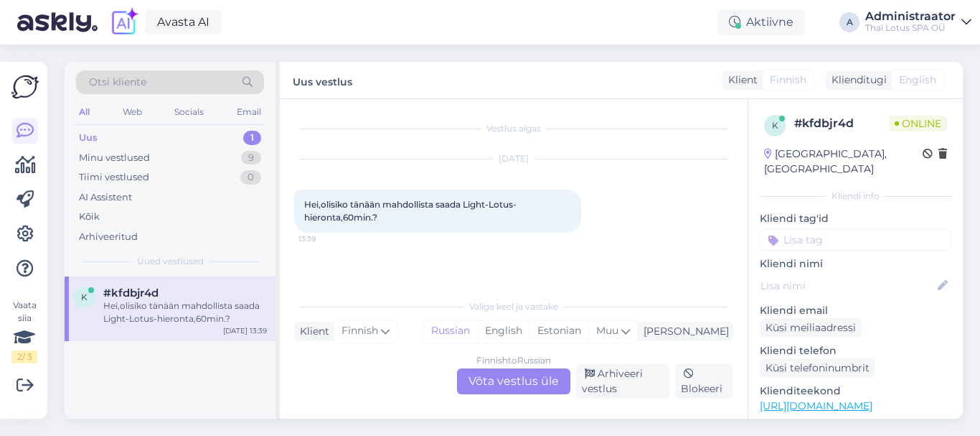 Image resolution: width=980 pixels, height=436 pixels. What do you see at coordinates (607, 330) in the screenshot?
I see `span: Muu` at bounding box center [607, 330].